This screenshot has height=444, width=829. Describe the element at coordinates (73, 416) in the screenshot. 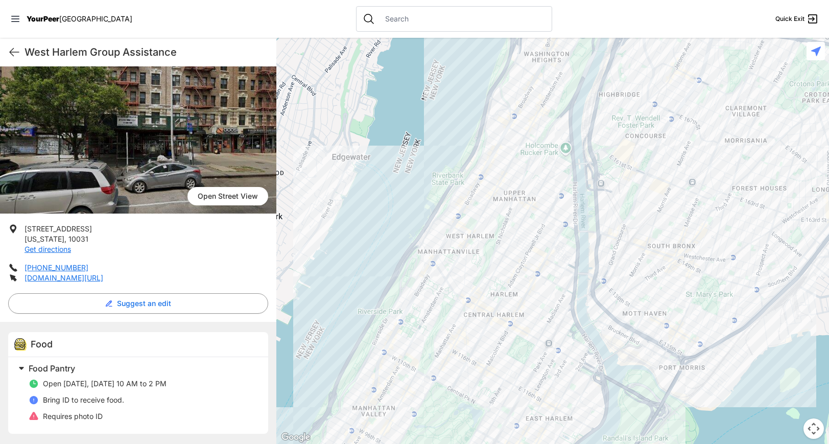

I see `p: Requires photo ID` at that location.